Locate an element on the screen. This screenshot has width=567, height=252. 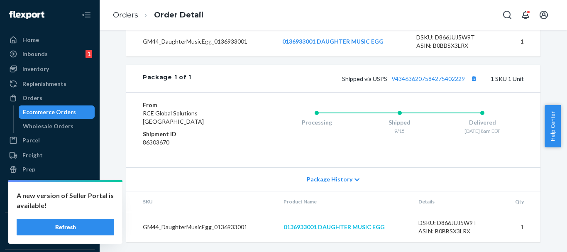
span: Shipped via USPS is located at coordinates (411, 78).